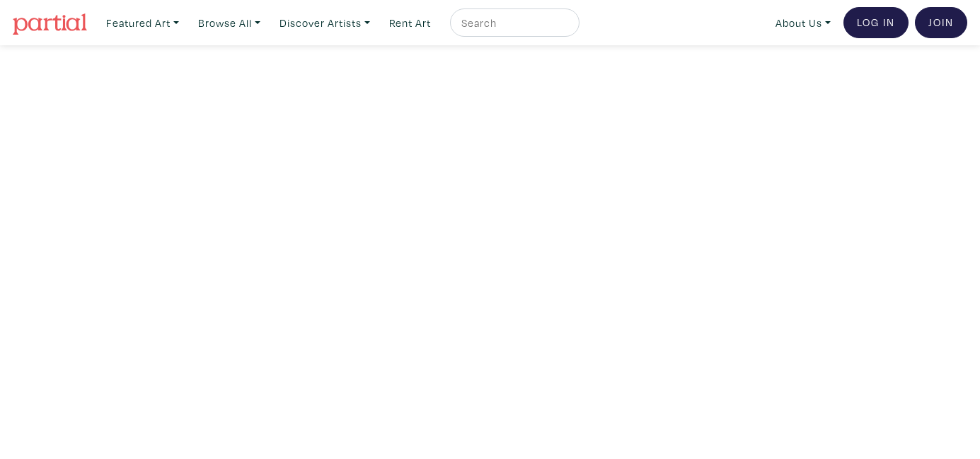  Describe the element at coordinates (803, 22) in the screenshot. I see `a: About Us` at that location.